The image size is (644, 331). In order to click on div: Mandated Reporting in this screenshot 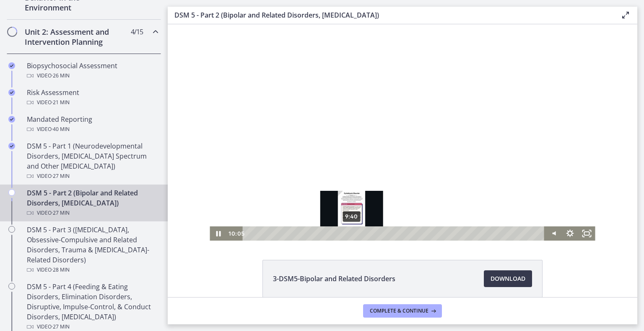, I will do `click(92, 124)`.